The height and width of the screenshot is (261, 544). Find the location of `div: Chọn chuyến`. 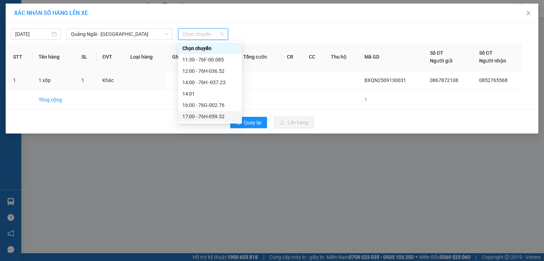

div: Chọn chuyến is located at coordinates (210, 48).